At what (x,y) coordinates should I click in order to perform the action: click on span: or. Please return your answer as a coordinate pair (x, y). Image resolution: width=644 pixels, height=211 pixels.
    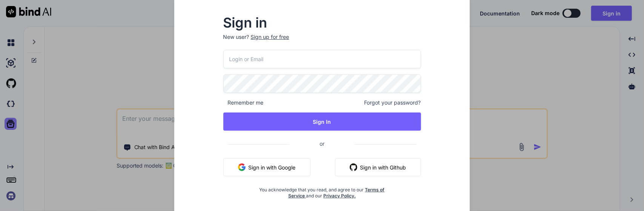
    Looking at the image, I should click on (322, 143).